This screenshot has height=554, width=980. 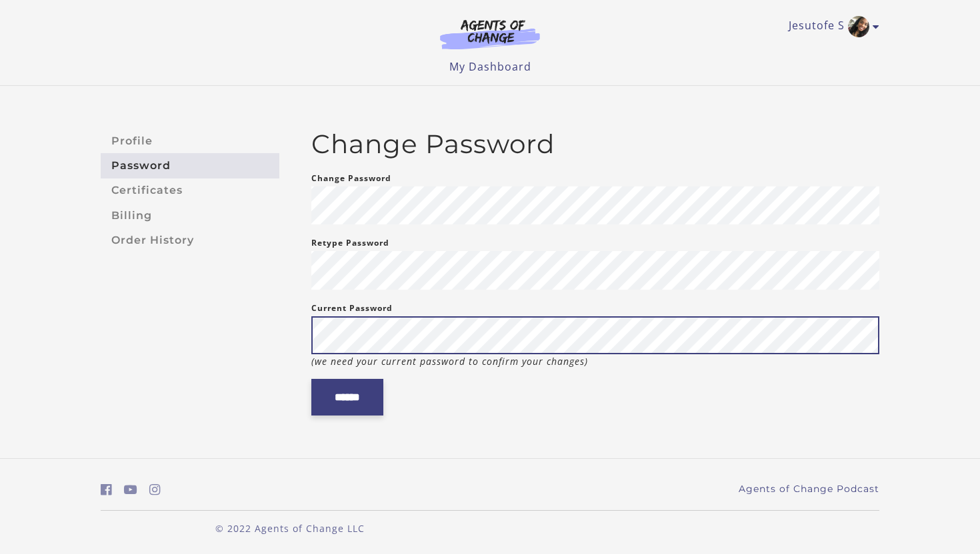 I want to click on a: Agents of Change Podcast, so click(x=808, y=489).